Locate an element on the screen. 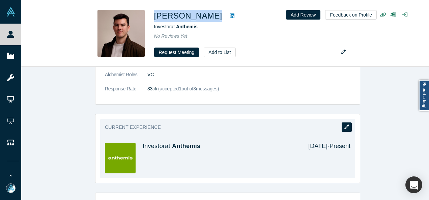 This screenshot has height=200, width=429. span: No Reviews Yet is located at coordinates (171, 36).